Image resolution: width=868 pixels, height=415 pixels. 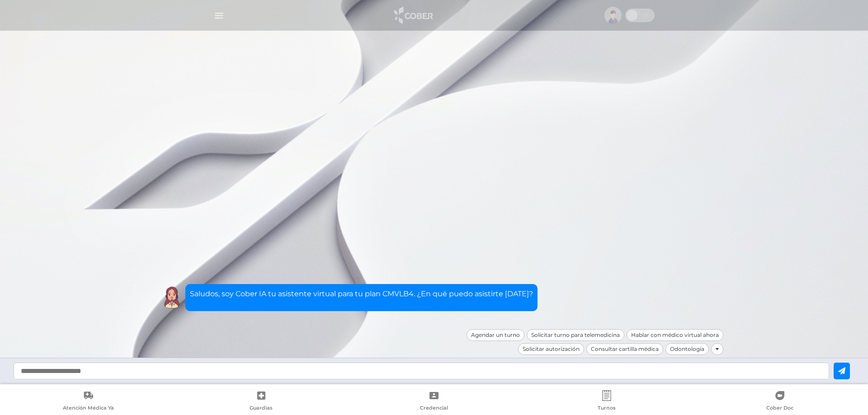 What do you see at coordinates (606, 408) in the screenshot?
I see `span: Turnos` at bounding box center [606, 408].